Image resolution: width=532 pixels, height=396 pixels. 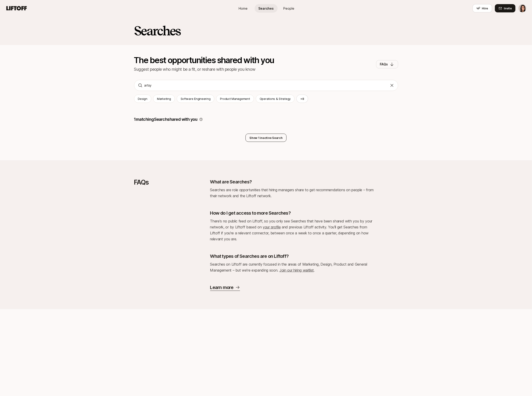 I want to click on button: +8, so click(x=302, y=98).